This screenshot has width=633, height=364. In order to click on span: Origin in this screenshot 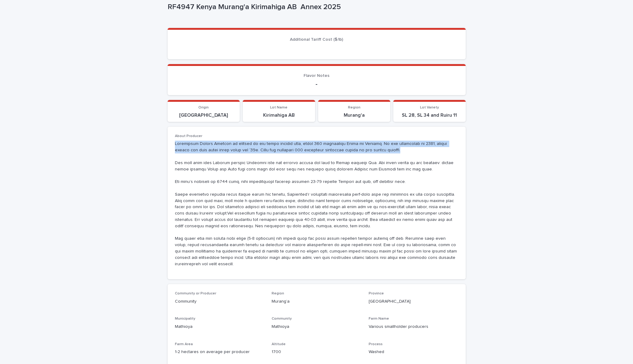, I will do `click(203, 108)`.